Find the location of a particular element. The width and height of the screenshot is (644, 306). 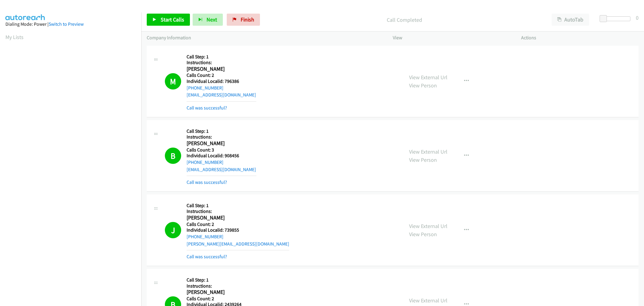

p: View is located at coordinates (451, 38).